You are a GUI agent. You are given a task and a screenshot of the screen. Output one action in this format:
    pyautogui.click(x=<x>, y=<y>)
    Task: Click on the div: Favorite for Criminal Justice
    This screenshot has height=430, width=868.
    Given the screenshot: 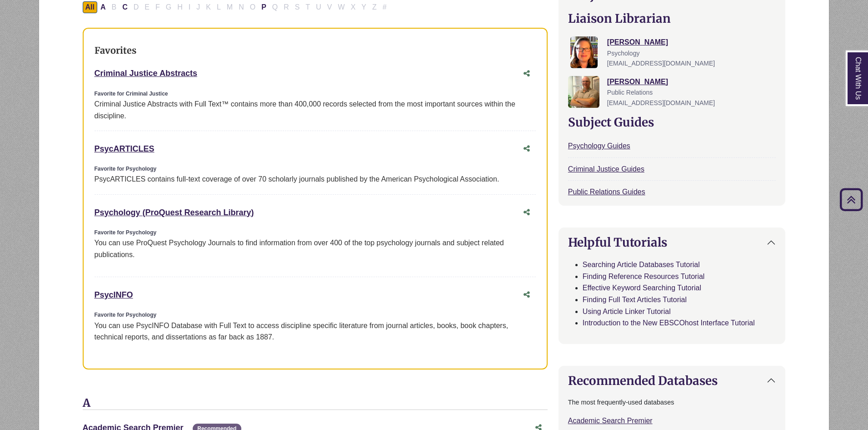 What is the action you would take?
    pyautogui.click(x=315, y=94)
    